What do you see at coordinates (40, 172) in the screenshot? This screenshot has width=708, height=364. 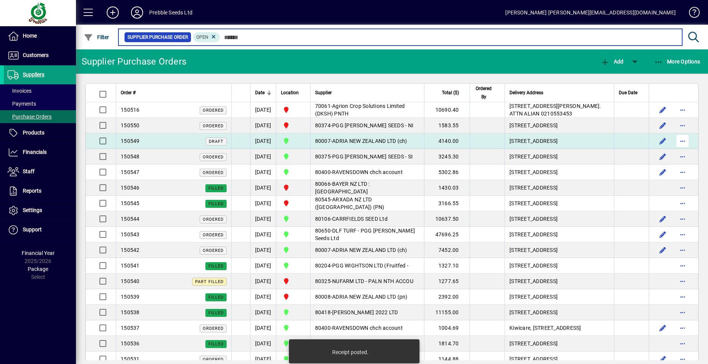 I see `a: Staff` at bounding box center [40, 172].